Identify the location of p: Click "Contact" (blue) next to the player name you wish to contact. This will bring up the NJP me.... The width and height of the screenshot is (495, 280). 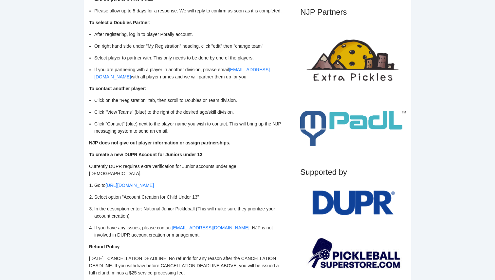
(190, 128).